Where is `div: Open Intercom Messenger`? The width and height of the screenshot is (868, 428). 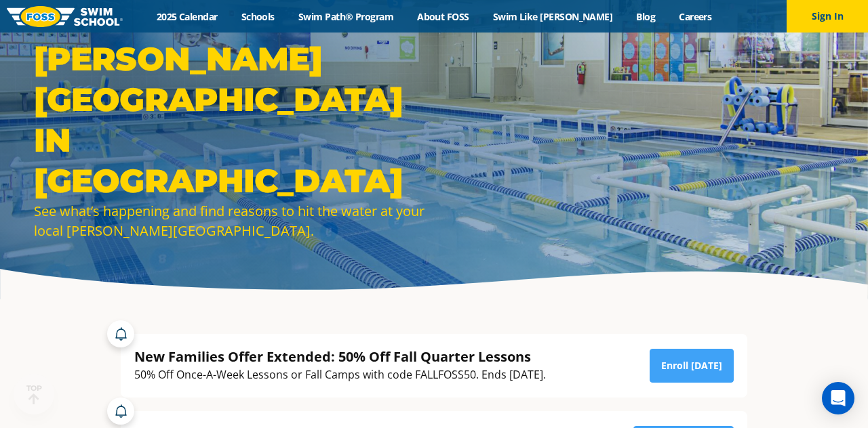 div: Open Intercom Messenger is located at coordinates (838, 398).